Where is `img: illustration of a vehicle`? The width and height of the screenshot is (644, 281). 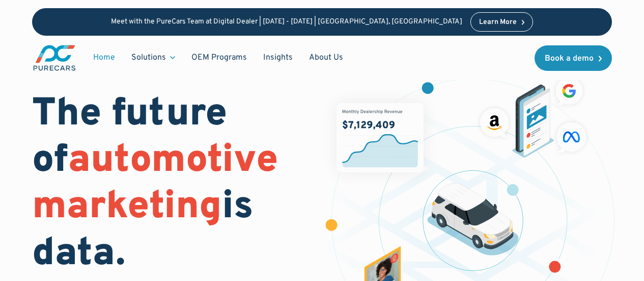
img: illustration of a vehicle is located at coordinates (473, 219).